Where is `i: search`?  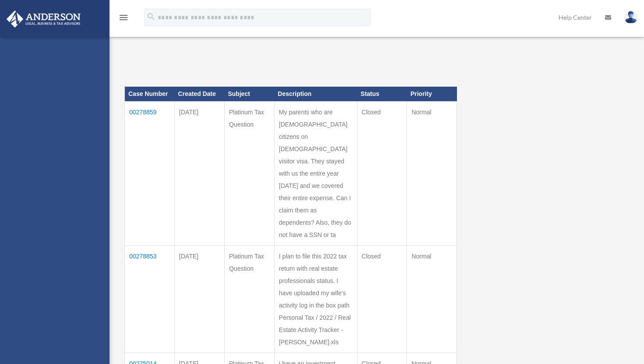 i: search is located at coordinates (151, 17).